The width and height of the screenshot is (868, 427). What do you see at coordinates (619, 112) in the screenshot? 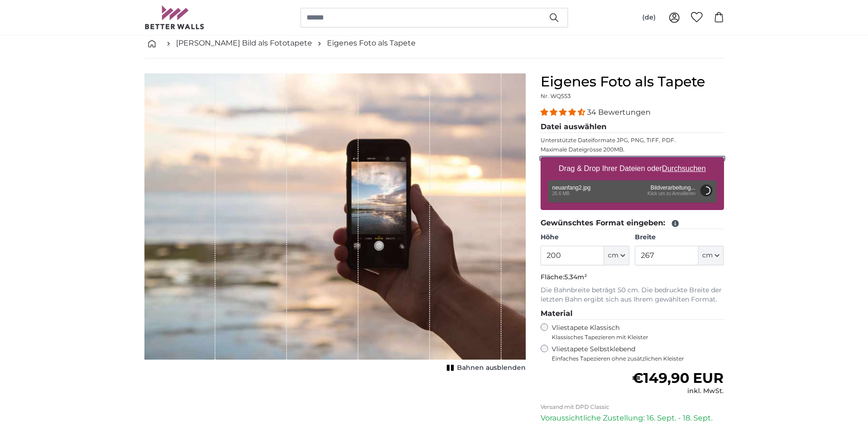
I see `span: 34 Bewertungen` at bounding box center [619, 112].